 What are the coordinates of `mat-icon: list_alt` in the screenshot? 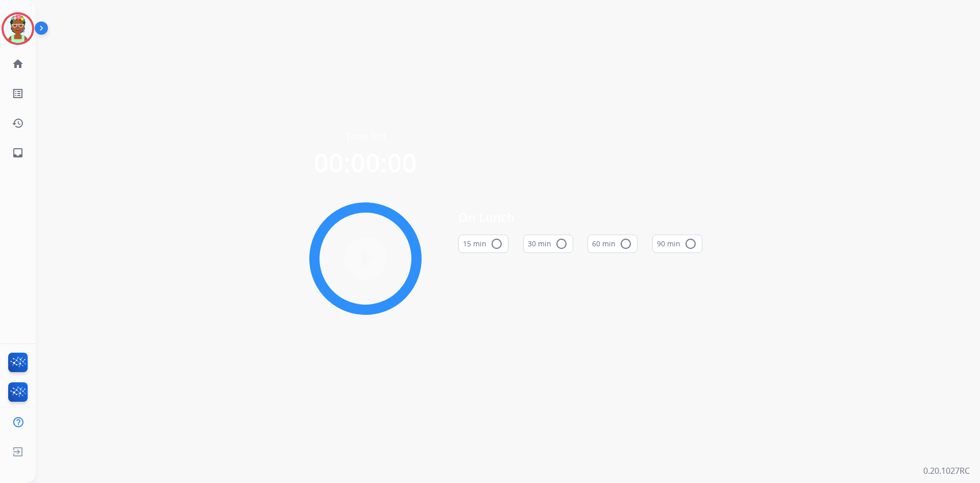 It's located at (18, 94).